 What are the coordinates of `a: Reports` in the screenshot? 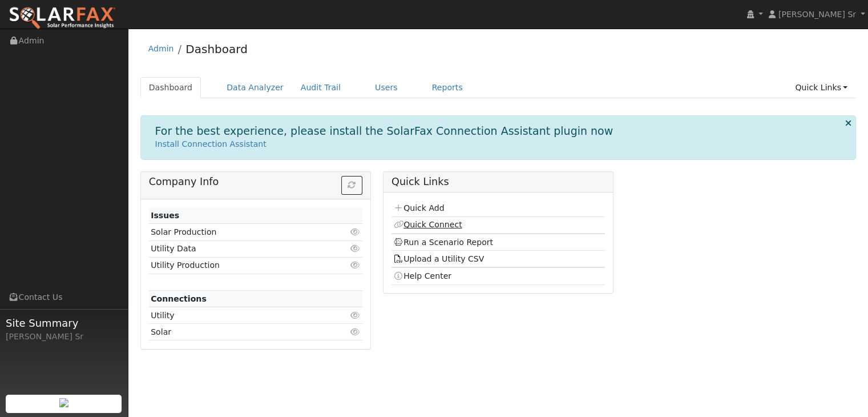 It's located at (448, 87).